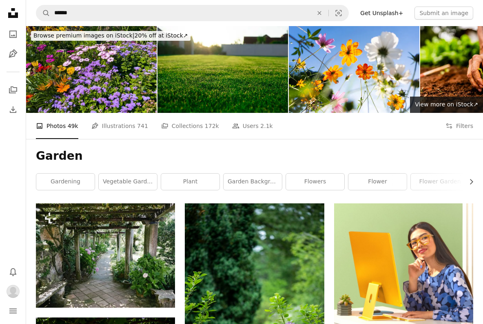  What do you see at coordinates (254, 307) in the screenshot?
I see `a: purple petaled flowers` at bounding box center [254, 307].